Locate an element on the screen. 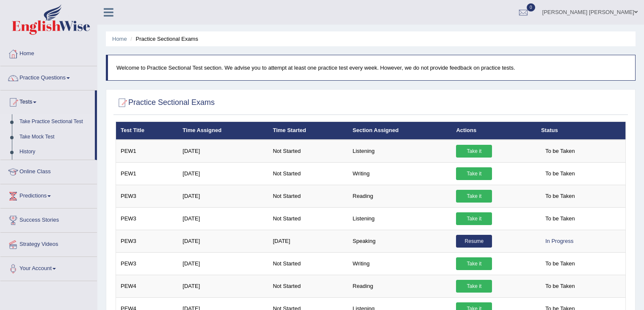 Image resolution: width=644 pixels, height=310 pixels. th: Time Assigned is located at coordinates (223, 130).